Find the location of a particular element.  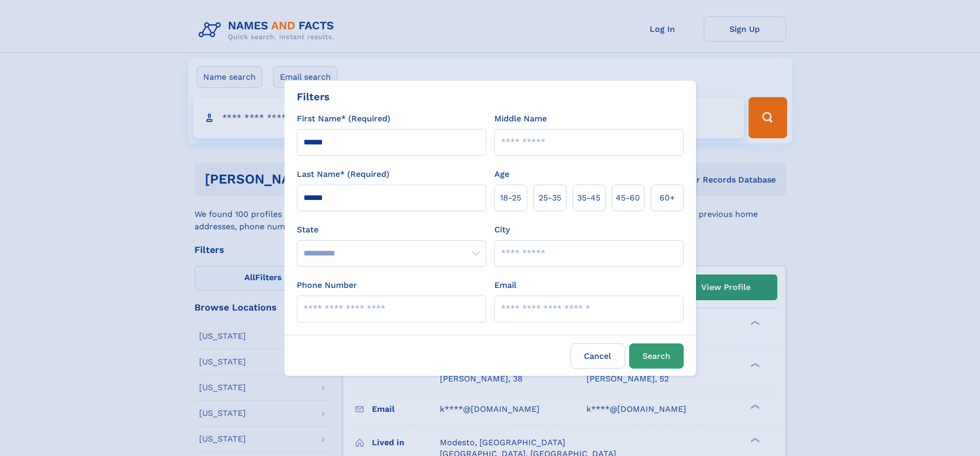

label: Phone Number is located at coordinates (327, 285).